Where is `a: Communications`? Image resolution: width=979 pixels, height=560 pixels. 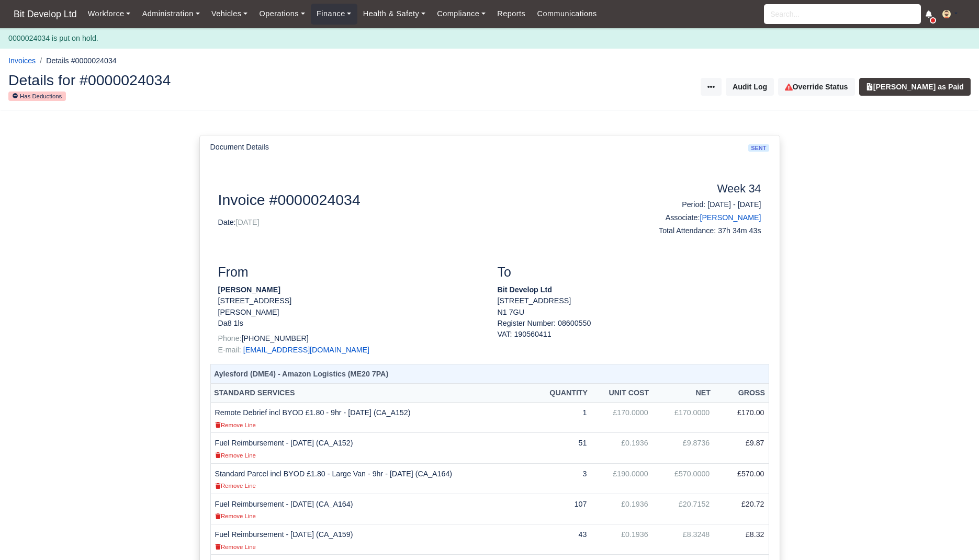
a: Communications is located at coordinates (566, 14).